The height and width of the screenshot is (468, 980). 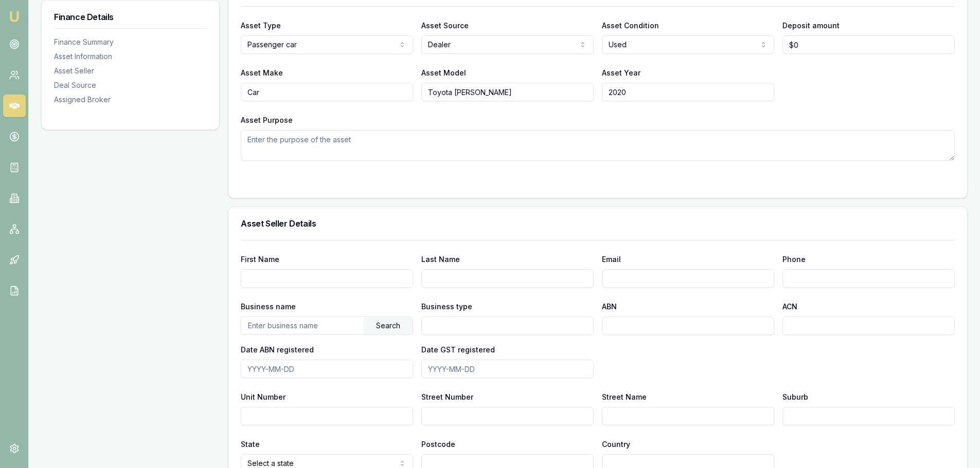 What do you see at coordinates (268, 306) in the screenshot?
I see `label: Business name` at bounding box center [268, 306].